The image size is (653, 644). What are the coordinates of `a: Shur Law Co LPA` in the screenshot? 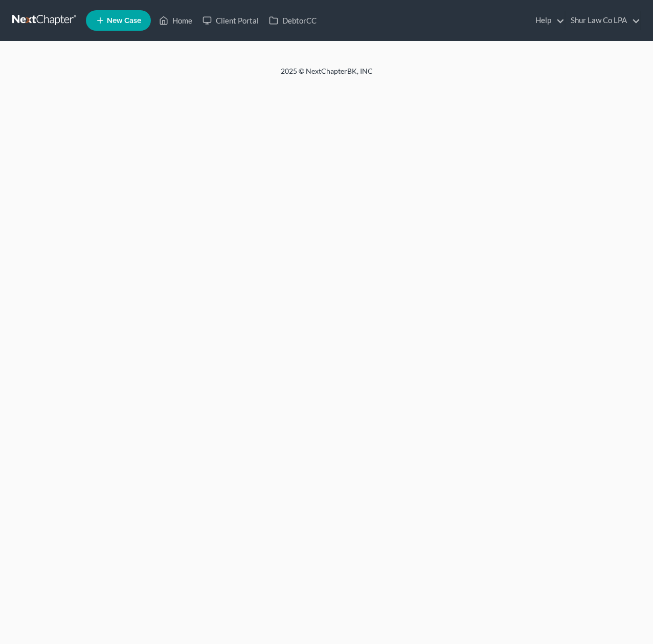 It's located at (603, 20).